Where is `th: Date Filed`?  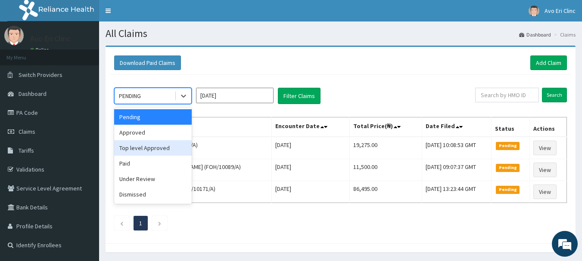
th: Date Filed is located at coordinates (457, 127).